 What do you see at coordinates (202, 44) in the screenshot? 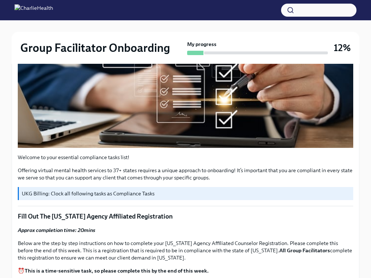
I see `strong: My progress` at bounding box center [202, 44].